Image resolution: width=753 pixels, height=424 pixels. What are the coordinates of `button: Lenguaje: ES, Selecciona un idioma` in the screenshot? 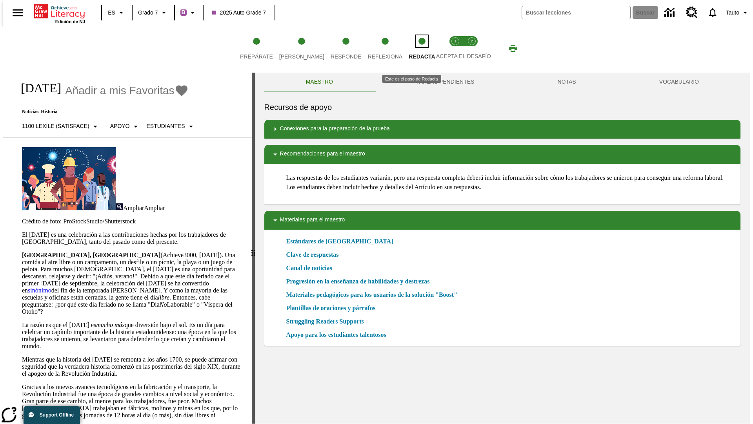 It's located at (117, 13).